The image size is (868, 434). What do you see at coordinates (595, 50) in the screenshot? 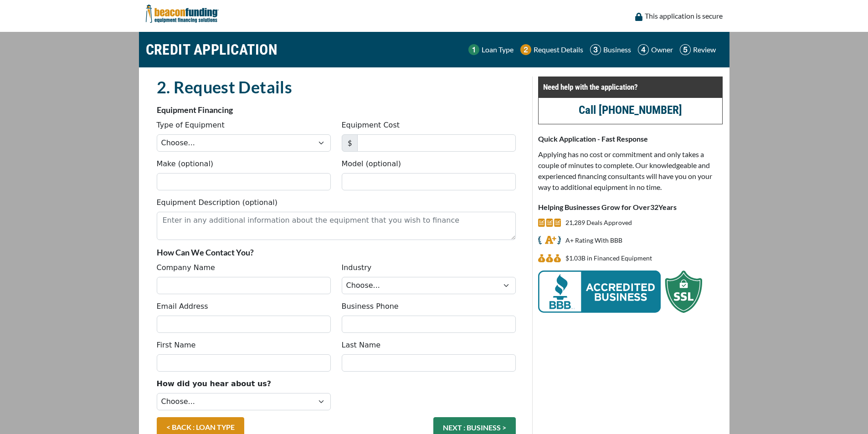
I see `img: Step 3` at bounding box center [595, 50].